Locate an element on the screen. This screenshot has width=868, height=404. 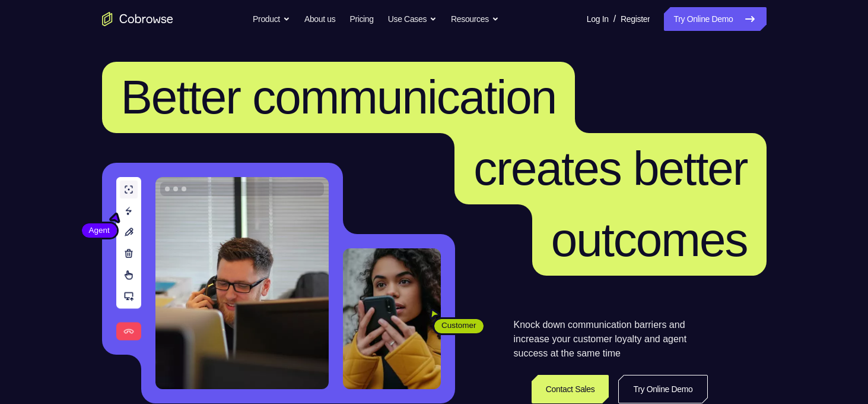
a: Go to the home page is located at coordinates (138, 19).